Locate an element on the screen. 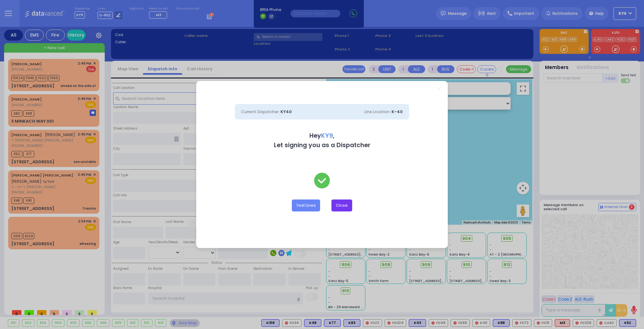 The height and width of the screenshot is (329, 644). button: Test Lines is located at coordinates (306, 205).